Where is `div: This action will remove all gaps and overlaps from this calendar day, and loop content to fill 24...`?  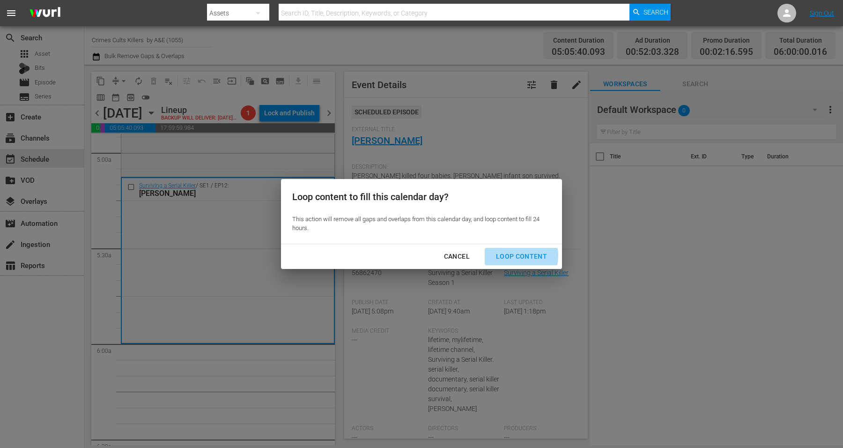 div: This action will remove all gaps and overlaps from this calendar day, and loop content to fill 24... is located at coordinates (419, 223).